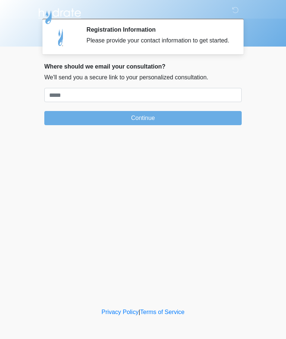 This screenshot has width=286, height=339. What do you see at coordinates (60, 15) in the screenshot?
I see `img: Hydrate IV Bar - Arcadia Logo` at bounding box center [60, 15].